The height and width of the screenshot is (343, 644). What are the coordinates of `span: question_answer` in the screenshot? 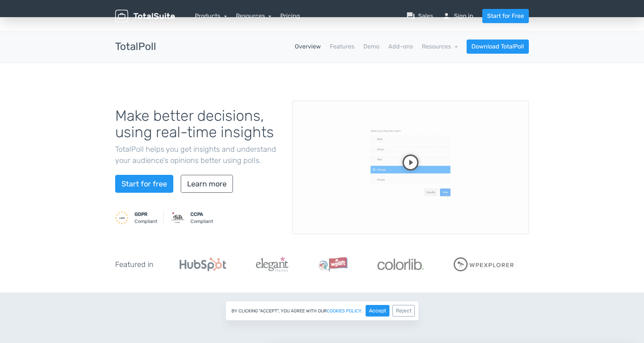 It's located at (411, 16).